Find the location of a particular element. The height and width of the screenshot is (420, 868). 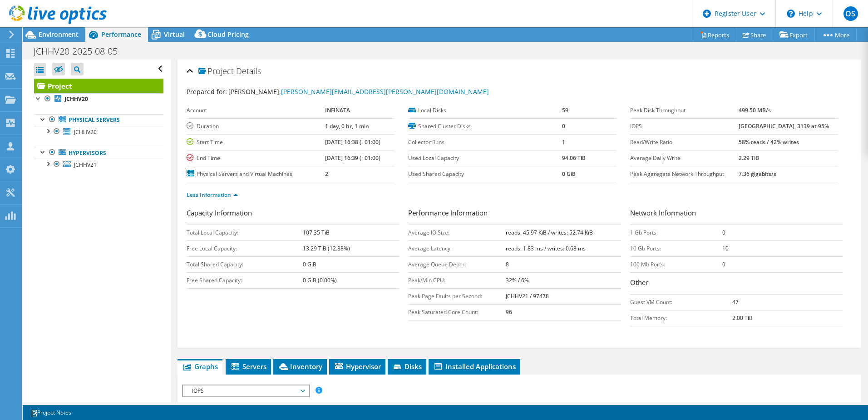

b: 8 is located at coordinates (508, 264).